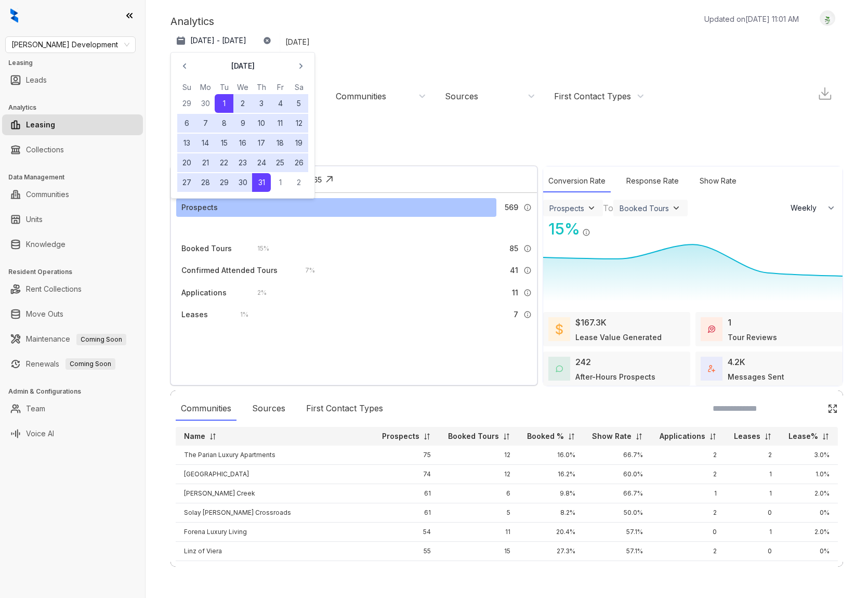 This screenshot has height=598, width=868. Describe the element at coordinates (515, 293) in the screenshot. I see `span: 11` at that location.